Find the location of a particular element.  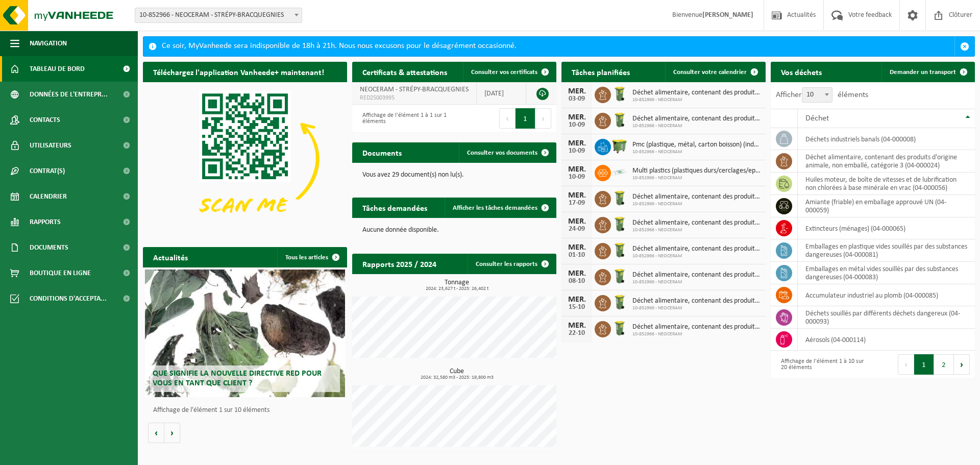

span: 2024: 23,627 t - 2025: 26,402 t is located at coordinates (457, 289).